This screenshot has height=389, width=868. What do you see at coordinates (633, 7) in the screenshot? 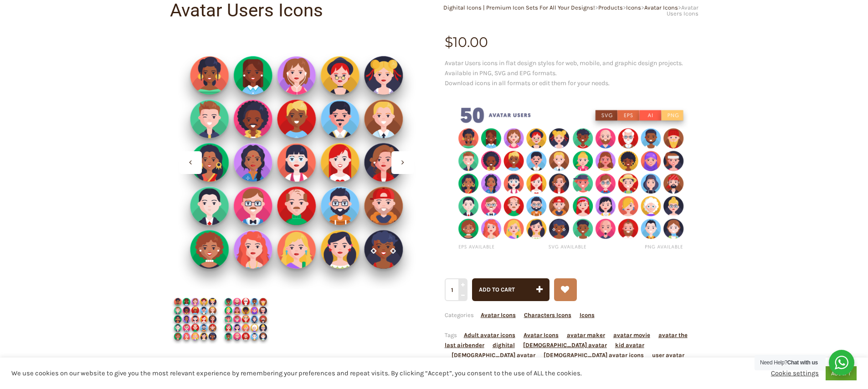
I see `span: Icons` at bounding box center [633, 7].